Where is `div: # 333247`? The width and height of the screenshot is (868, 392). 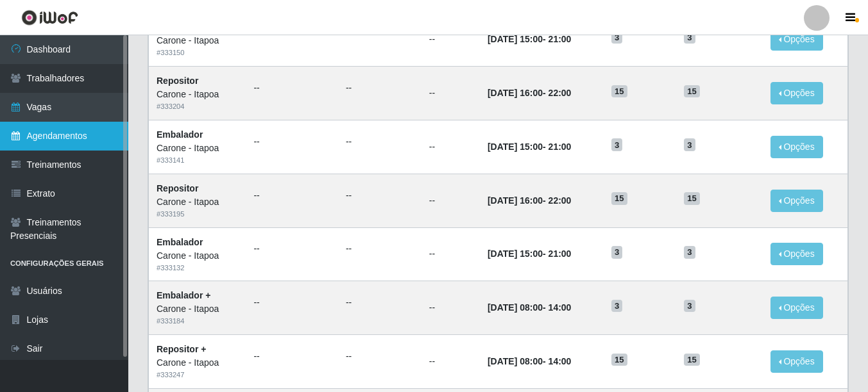
div: # 333247 is located at coordinates (197, 375).